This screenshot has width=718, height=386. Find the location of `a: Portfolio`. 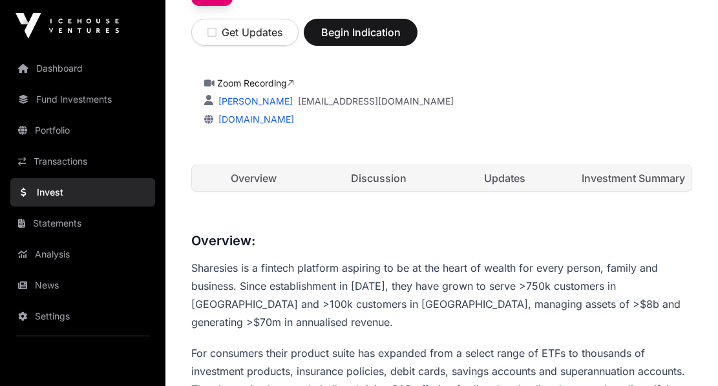

a: Portfolio is located at coordinates (83, 131).